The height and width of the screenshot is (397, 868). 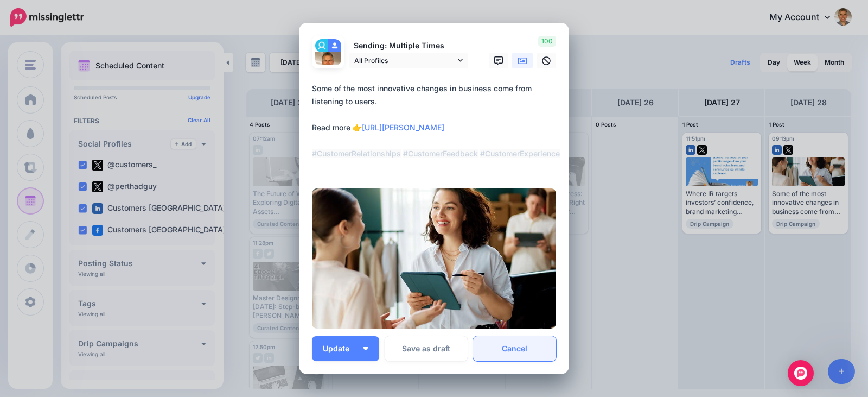 I want to click on img: fDlI_8P1-40701.jpg, so click(x=322, y=45).